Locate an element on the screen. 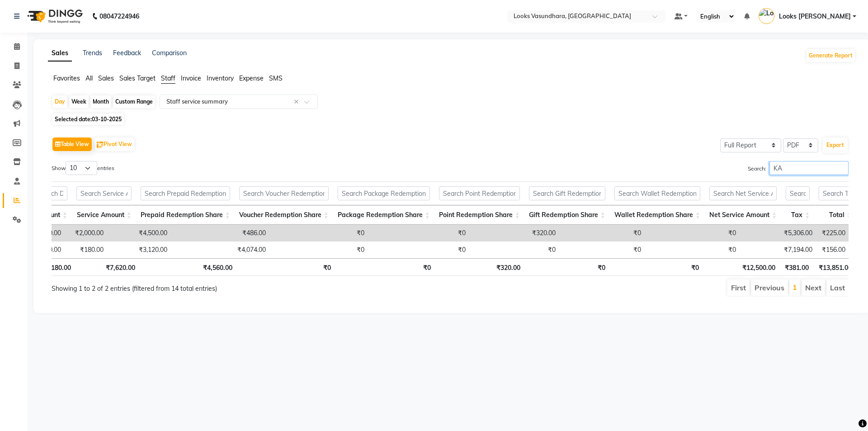 The image size is (868, 431). span: 03-10-2025 is located at coordinates (107, 119).